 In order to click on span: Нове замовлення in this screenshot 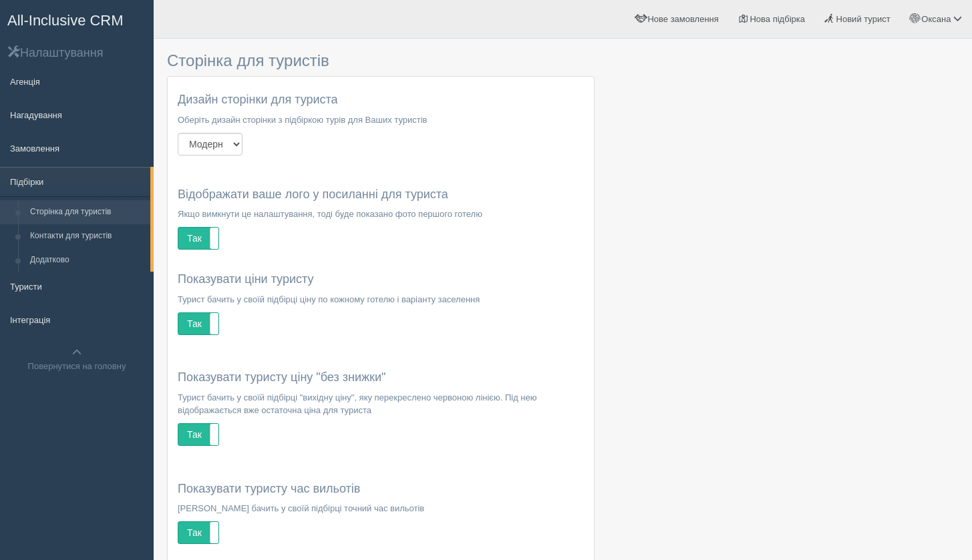, I will do `click(683, 19)`.